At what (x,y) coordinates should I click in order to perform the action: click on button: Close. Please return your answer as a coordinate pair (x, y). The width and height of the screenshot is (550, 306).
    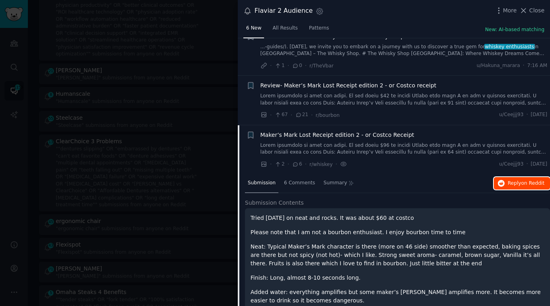
    Looking at the image, I should click on (532, 10).